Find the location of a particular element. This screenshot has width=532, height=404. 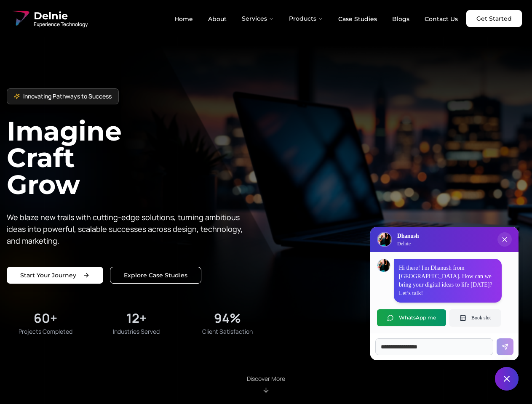

button: Services is located at coordinates (258, 18).